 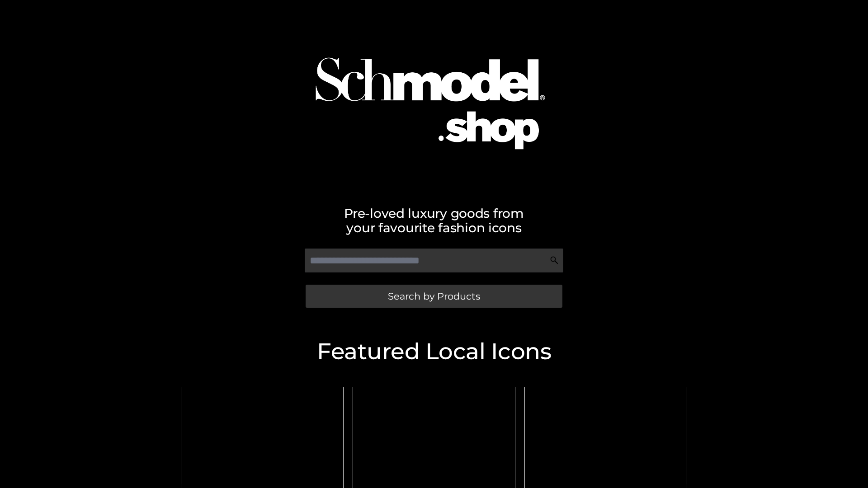 I want to click on img: Search Icon, so click(x=554, y=260).